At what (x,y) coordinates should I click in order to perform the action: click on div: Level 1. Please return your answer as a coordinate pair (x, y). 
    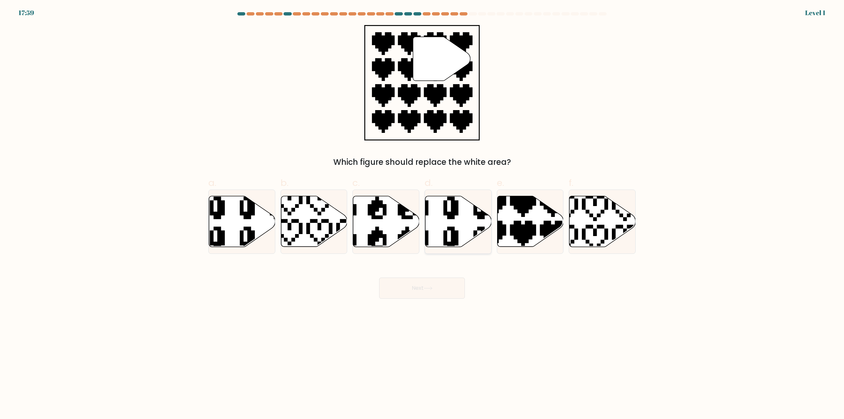
    Looking at the image, I should click on (815, 13).